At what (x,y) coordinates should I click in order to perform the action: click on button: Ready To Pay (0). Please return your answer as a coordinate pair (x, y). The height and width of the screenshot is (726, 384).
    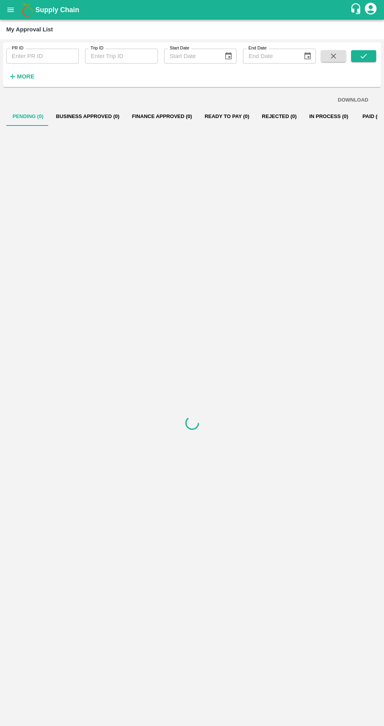
    Looking at the image, I should click on (227, 116).